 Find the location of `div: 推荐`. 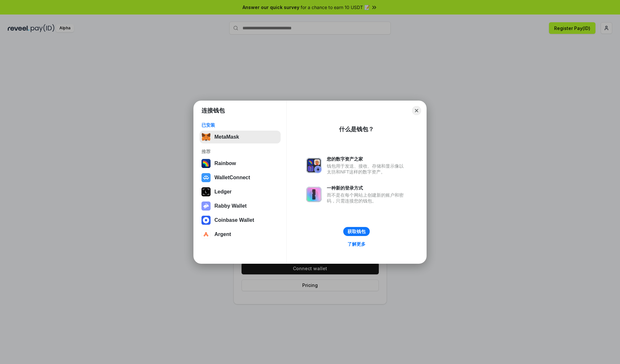

div: 推荐 is located at coordinates (240, 152).